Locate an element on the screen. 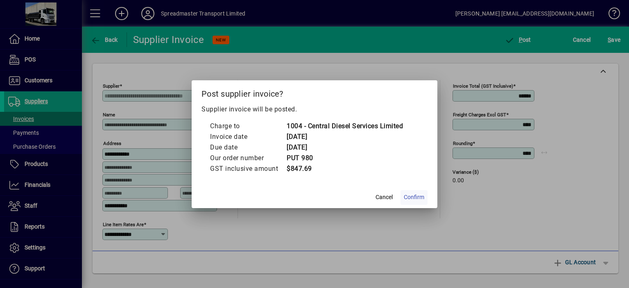 This screenshot has height=288, width=629. td: Charge to is located at coordinates (248, 126).